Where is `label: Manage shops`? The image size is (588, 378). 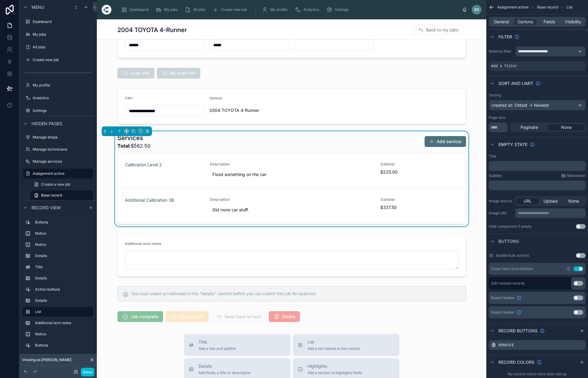
label: Manage shops is located at coordinates (62, 137).